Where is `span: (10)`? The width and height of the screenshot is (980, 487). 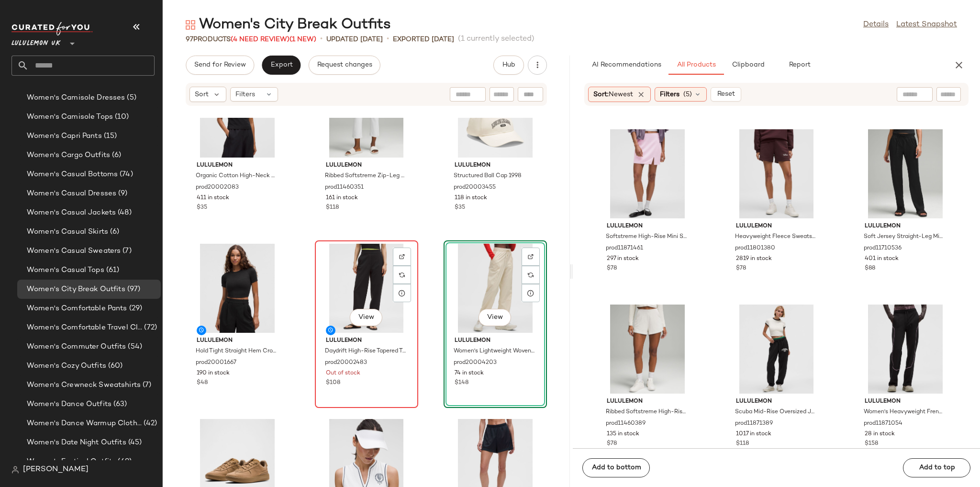 span: (10) is located at coordinates (121, 116).